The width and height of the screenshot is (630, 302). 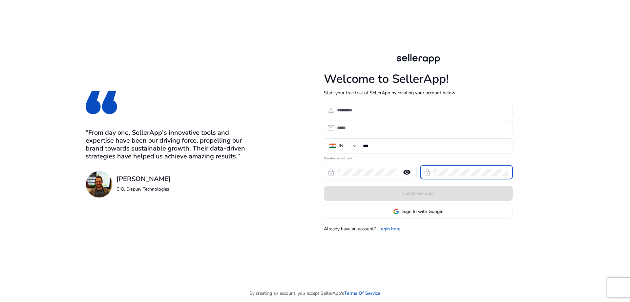 What do you see at coordinates (423, 211) in the screenshot?
I see `span: Sign In with Google` at bounding box center [423, 211].